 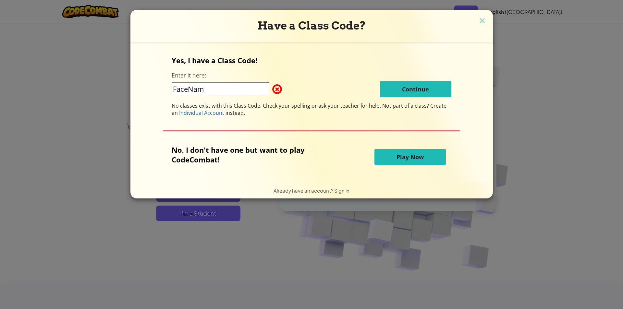 I want to click on span: Sign in, so click(x=342, y=190).